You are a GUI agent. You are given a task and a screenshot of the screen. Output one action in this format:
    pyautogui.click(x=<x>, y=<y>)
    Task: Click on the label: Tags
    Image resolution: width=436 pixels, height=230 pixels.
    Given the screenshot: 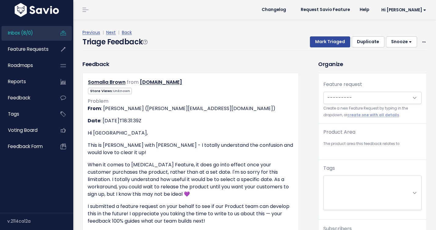 What is the action you would take?
    pyautogui.click(x=329, y=168)
    